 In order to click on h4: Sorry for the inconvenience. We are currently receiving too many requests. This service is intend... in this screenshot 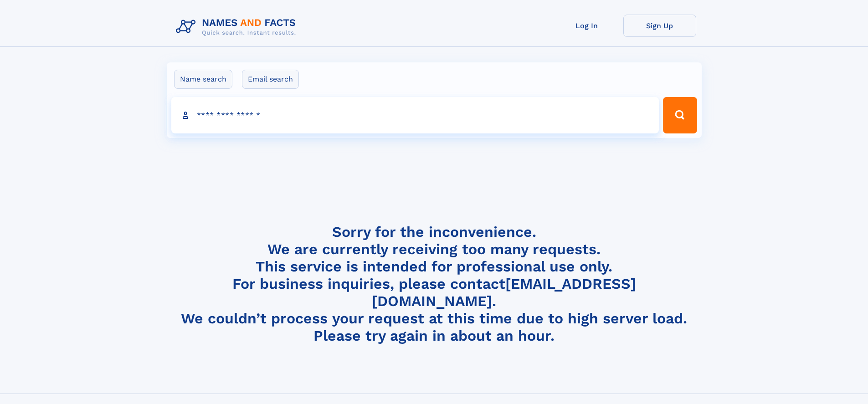, I will do `click(434, 283)`.